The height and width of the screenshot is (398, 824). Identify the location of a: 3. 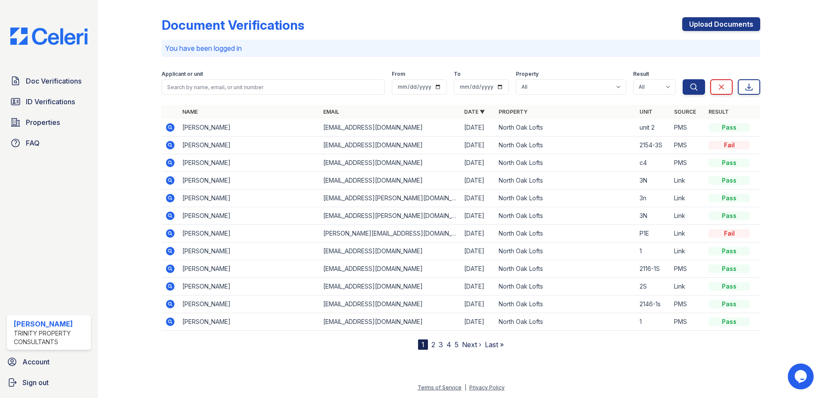
(441, 345).